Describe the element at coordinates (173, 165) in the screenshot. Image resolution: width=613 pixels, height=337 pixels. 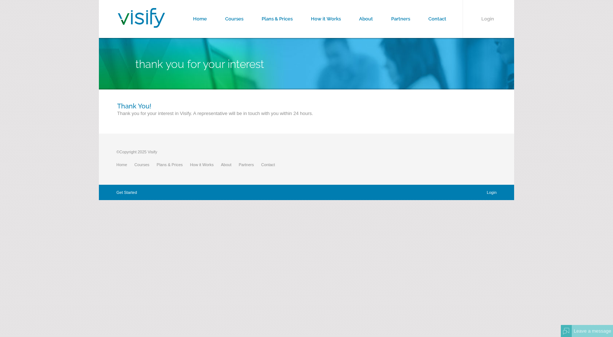
I see `a: Plans & Prices` at that location.